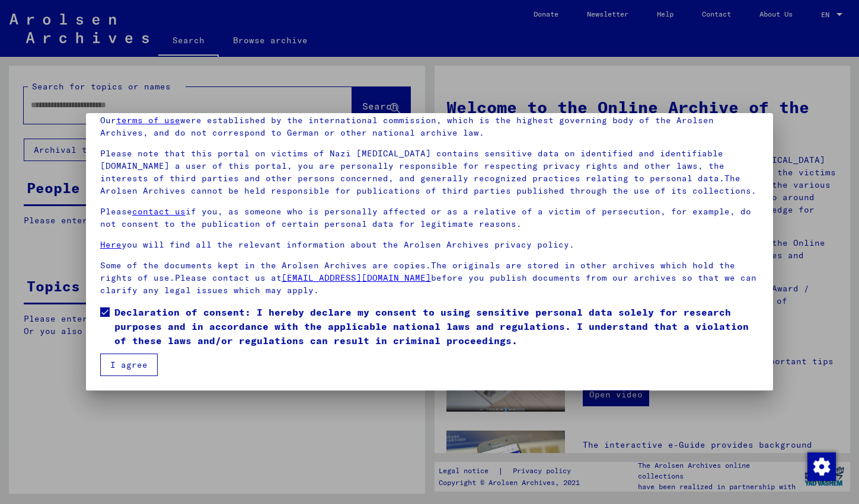  What do you see at coordinates (129, 365) in the screenshot?
I see `button: I agree` at bounding box center [129, 365].